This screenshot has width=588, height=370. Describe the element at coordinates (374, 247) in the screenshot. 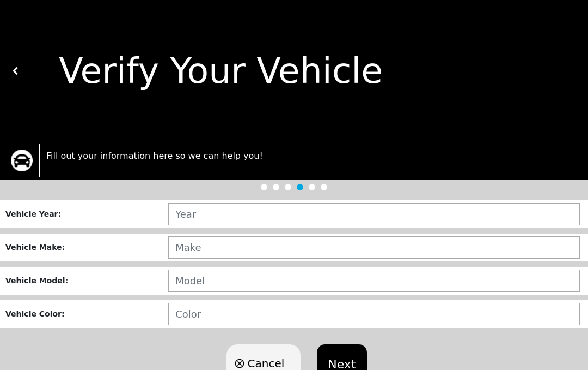

I see `input: Make` at that location.